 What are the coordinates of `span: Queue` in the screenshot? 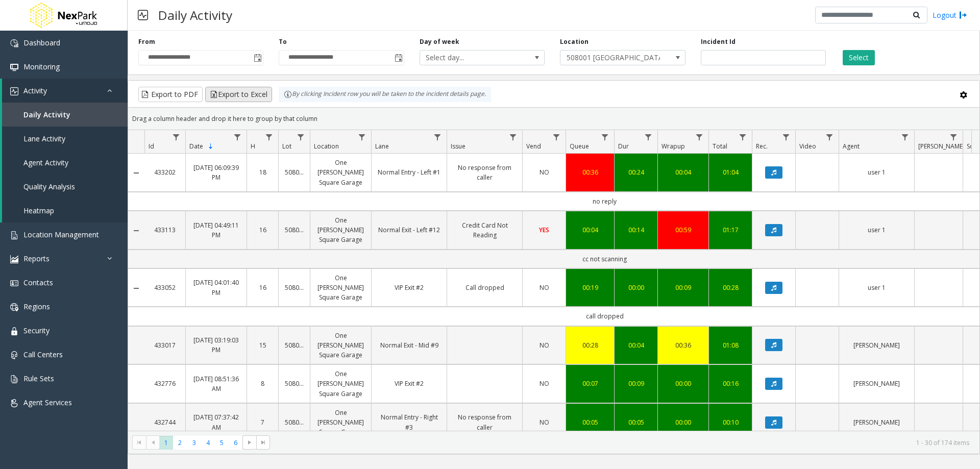 It's located at (579, 146).